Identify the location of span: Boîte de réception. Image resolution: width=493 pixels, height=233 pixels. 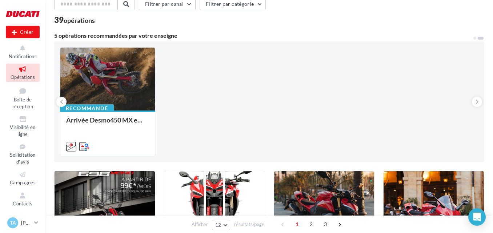
(23, 103).